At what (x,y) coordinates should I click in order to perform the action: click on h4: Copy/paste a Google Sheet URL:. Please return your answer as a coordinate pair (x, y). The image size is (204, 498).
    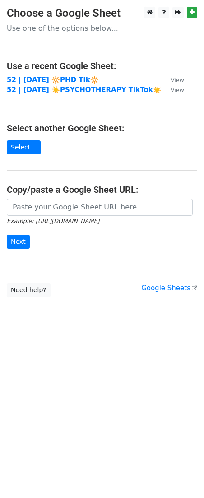
    Looking at the image, I should click on (102, 190).